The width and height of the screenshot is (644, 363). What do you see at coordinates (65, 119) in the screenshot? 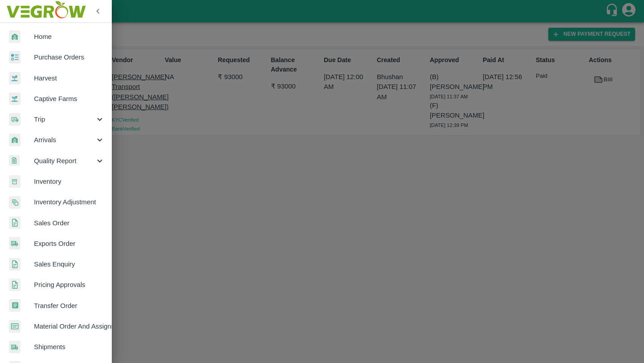
I see `span: Trip` at bounding box center [65, 119].